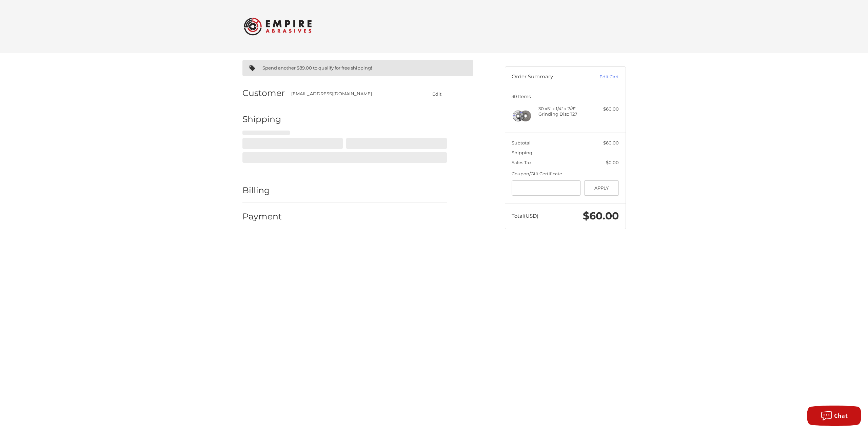  What do you see at coordinates (612, 162) in the screenshot?
I see `span: $0.00` at bounding box center [612, 162].